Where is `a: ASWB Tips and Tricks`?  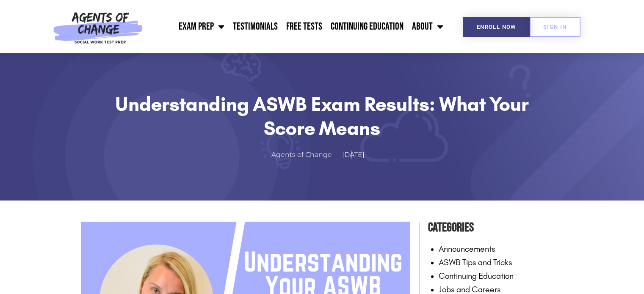 a: ASWB Tips and Tricks is located at coordinates (475, 262).